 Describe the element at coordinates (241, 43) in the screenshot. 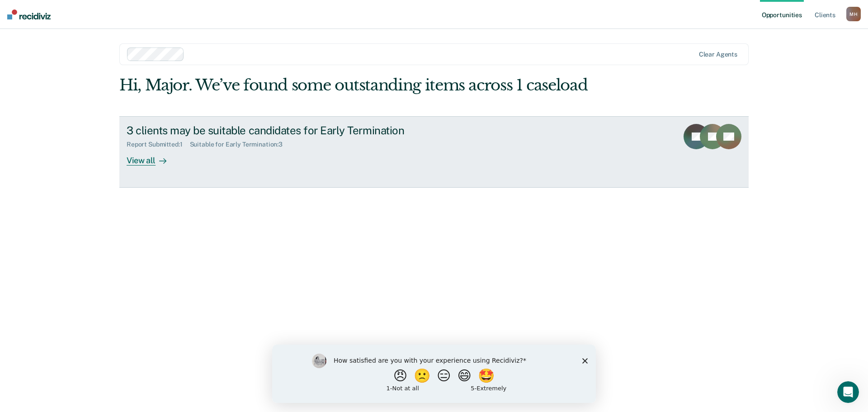

I see `div: 5 - Extremely` at that location.